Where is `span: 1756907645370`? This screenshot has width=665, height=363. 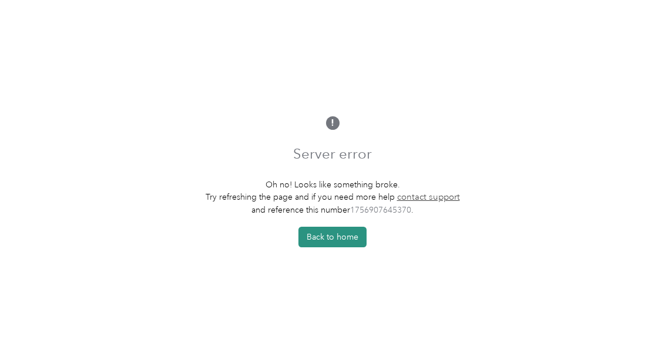 span: 1756907645370 is located at coordinates (381, 210).